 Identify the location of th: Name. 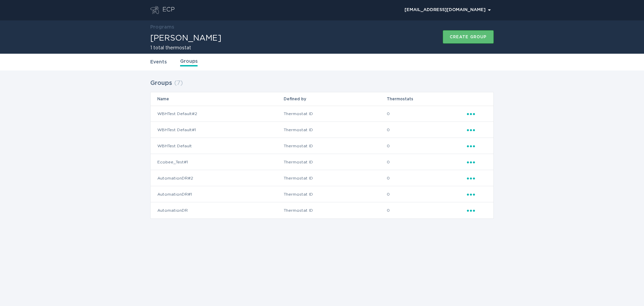
(217, 99).